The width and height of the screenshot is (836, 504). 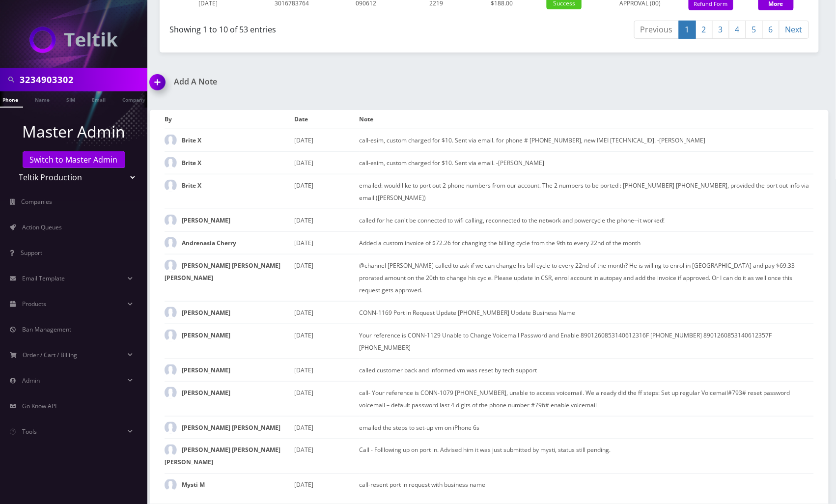 I want to click on a: Add A Note, so click(x=315, y=81).